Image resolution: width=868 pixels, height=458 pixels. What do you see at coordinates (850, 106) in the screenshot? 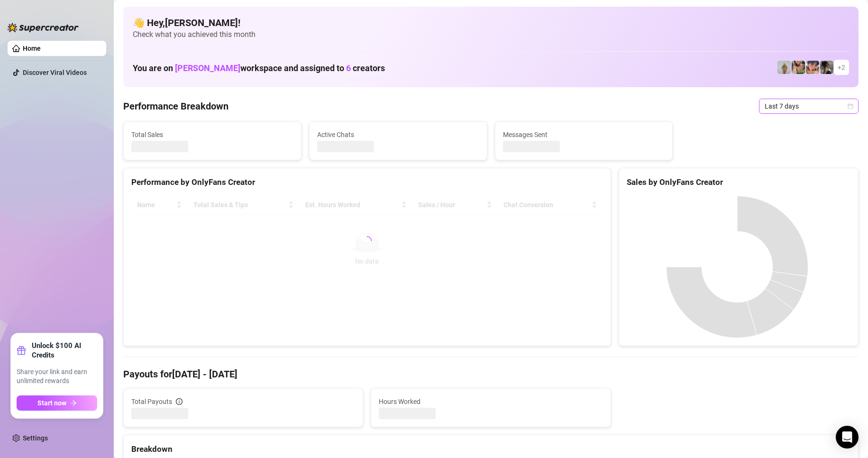
I see `span: calendar` at bounding box center [850, 106].